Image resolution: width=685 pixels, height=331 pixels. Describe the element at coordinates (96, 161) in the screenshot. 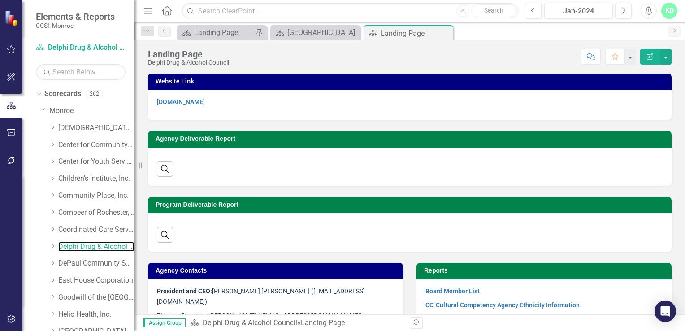

I see `a: Center for Youth Services, Inc.` at that location.